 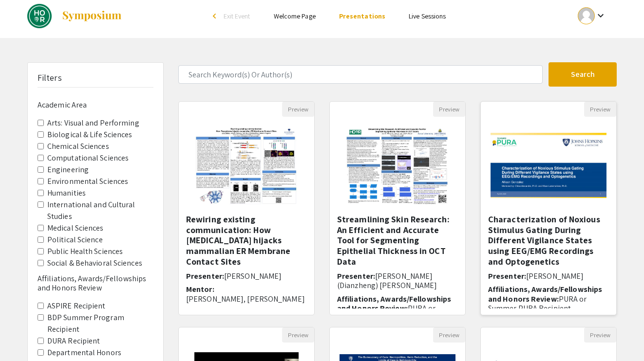 What do you see at coordinates (592, 15) in the screenshot?
I see `button: Expand account dropdown` at bounding box center [592, 15].